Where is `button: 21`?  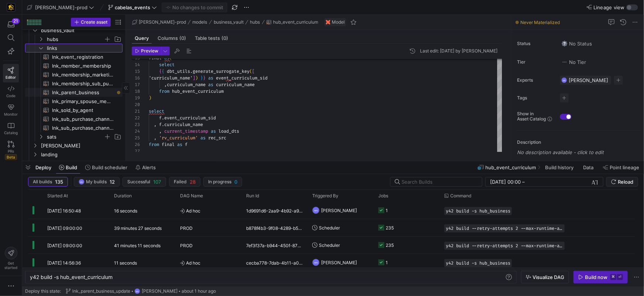 button: 21 is located at coordinates (11, 24).